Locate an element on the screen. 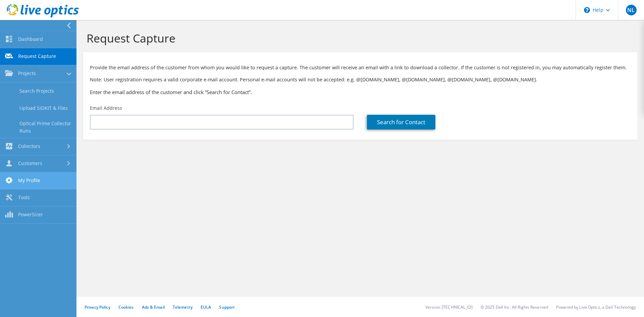  svg: \n is located at coordinates (587, 10).